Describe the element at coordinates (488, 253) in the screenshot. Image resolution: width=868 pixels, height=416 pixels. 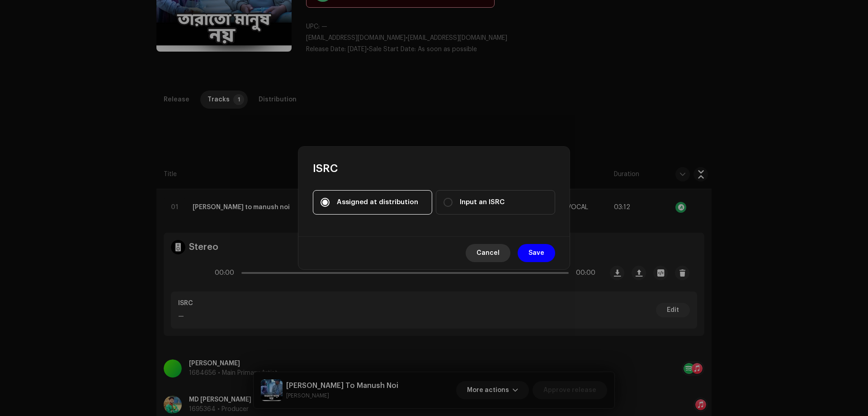
I see `button: Cancel` at that location.